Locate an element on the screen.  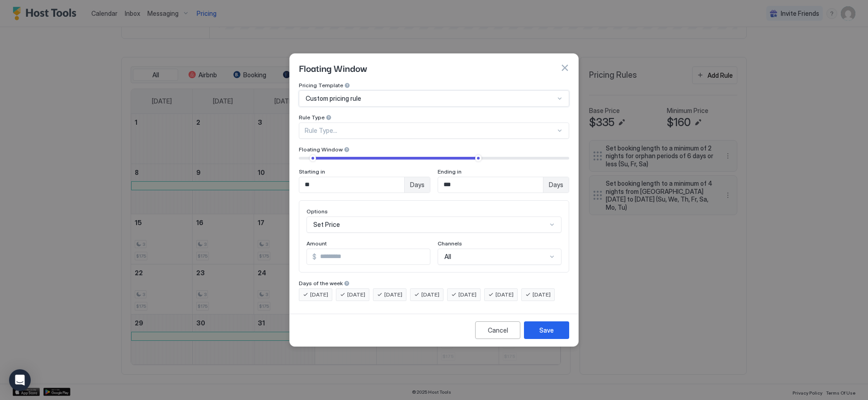
button: Cancel is located at coordinates (498, 329).